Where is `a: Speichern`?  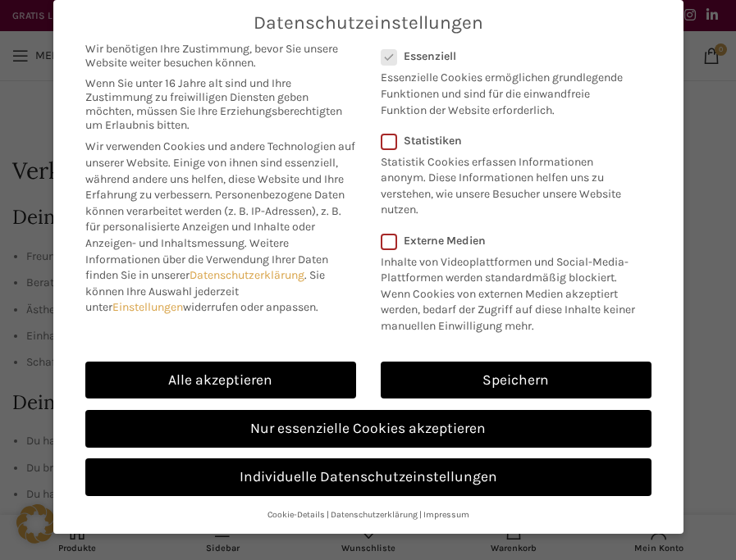 a: Speichern is located at coordinates (516, 381).